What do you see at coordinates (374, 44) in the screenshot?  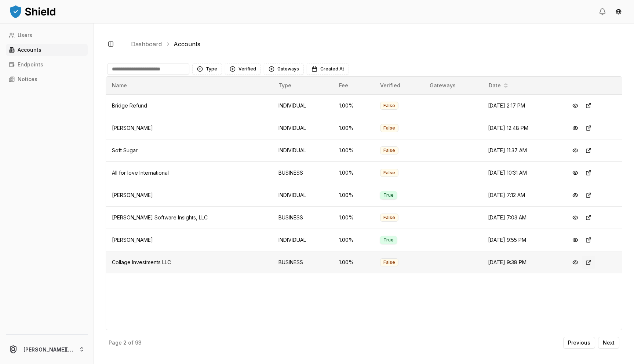 I see `nav: breadcrumb` at bounding box center [374, 44].